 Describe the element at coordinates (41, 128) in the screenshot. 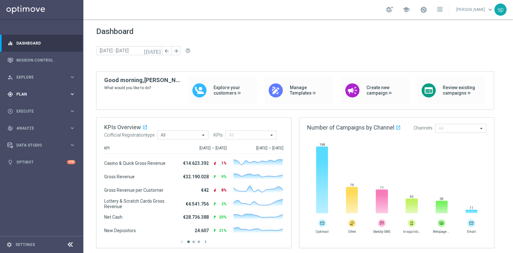

I see `div: track_changes Analyze keyboard_arrow_right` at that location.